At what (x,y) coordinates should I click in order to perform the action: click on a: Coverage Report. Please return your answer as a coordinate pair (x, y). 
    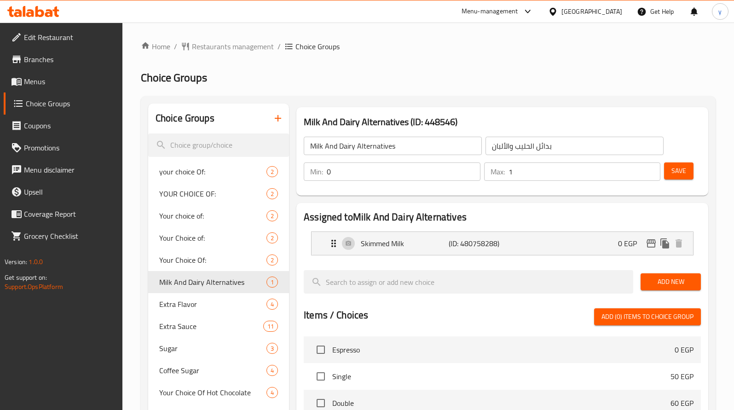
    Looking at the image, I should click on (63, 214).